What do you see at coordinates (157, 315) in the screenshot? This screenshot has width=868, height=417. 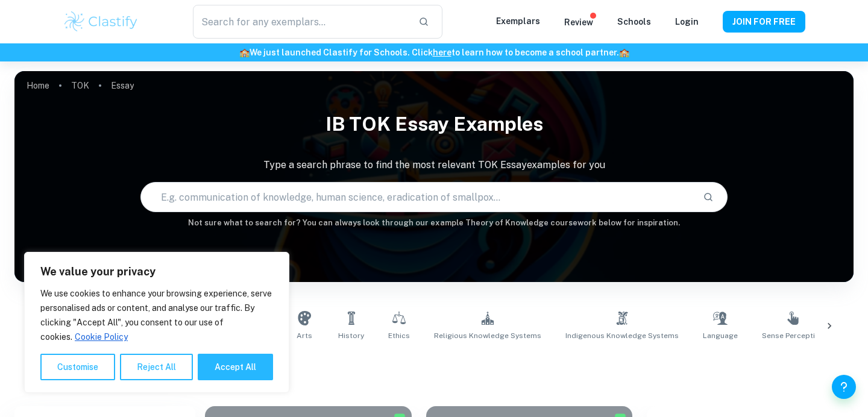 I see `p: We use cookies to enhance your browsing experience, serve personalised ads or content, and analys...` at bounding box center [157, 315].